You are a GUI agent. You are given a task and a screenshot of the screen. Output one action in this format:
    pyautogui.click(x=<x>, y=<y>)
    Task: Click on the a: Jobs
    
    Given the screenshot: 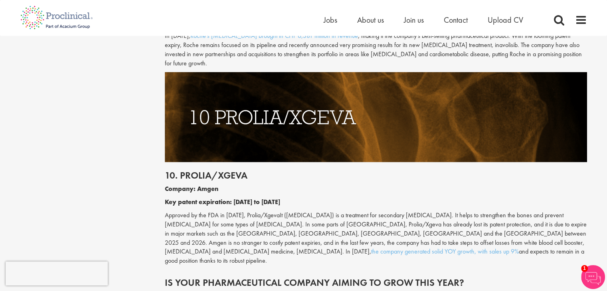 What is the action you would take?
    pyautogui.click(x=330, y=20)
    